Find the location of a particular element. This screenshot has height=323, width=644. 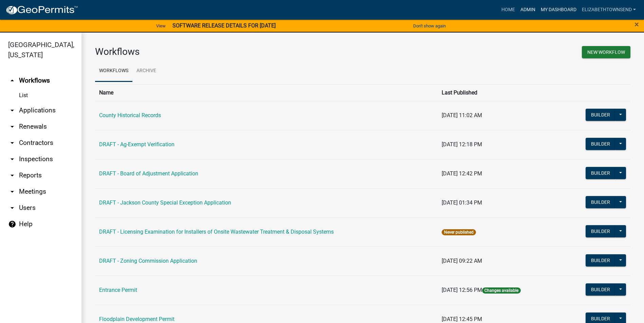

button: New Workflow is located at coordinates (605, 52).